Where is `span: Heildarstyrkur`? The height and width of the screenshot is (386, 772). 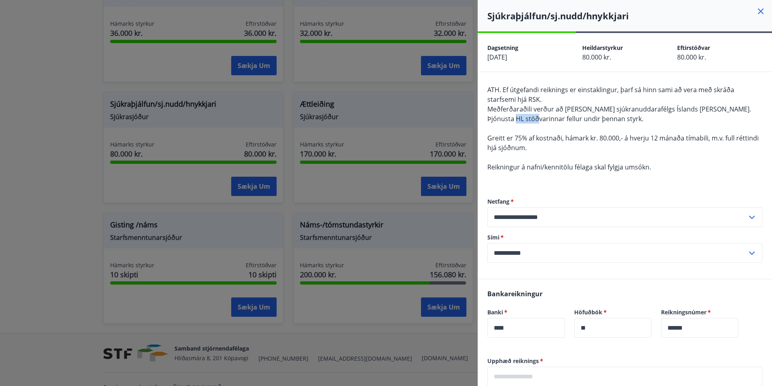 span: Heildarstyrkur is located at coordinates (602, 47).